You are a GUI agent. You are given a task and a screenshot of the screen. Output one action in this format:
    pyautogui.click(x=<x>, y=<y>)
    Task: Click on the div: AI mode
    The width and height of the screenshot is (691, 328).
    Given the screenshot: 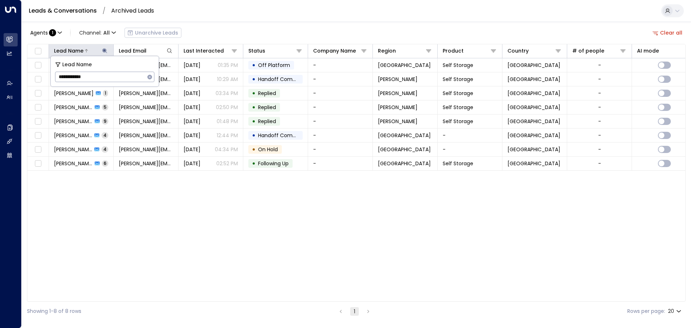 What is the action you would take?
    pyautogui.click(x=648, y=51)
    